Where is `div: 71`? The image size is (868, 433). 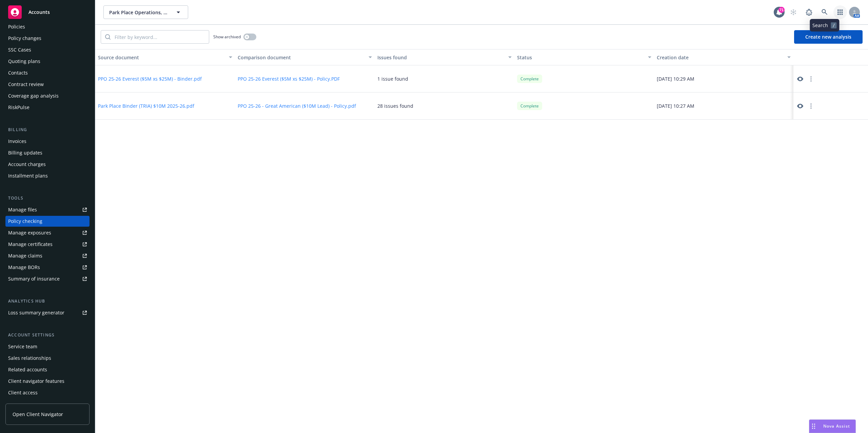 div: 71 is located at coordinates (781, 10).